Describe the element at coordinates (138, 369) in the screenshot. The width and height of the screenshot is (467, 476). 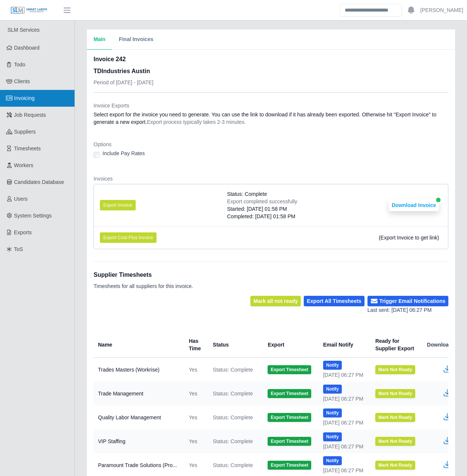
I see `td: Trades Masters (Workrise)` at that location.